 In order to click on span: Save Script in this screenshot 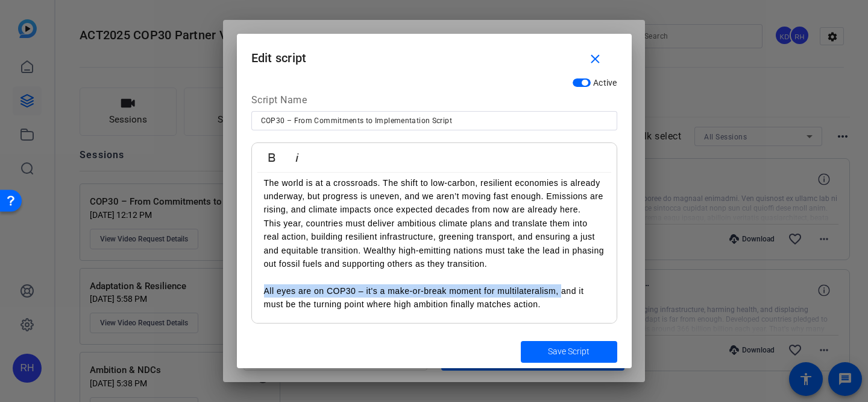, I will do `click(569, 351)`.